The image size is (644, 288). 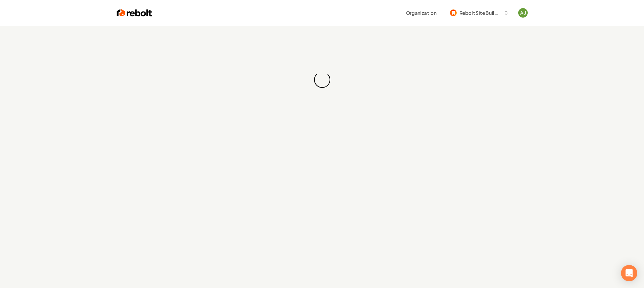 What do you see at coordinates (453, 13) in the screenshot?
I see `img: Rebolt Site Builder` at bounding box center [453, 13].